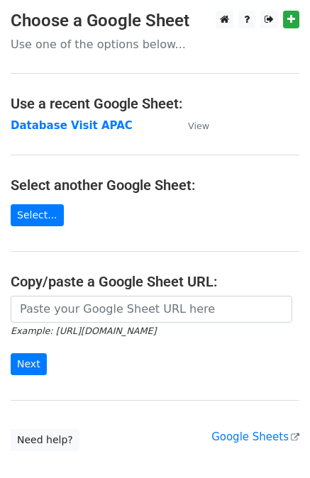  I want to click on small: View, so click(198, 125).